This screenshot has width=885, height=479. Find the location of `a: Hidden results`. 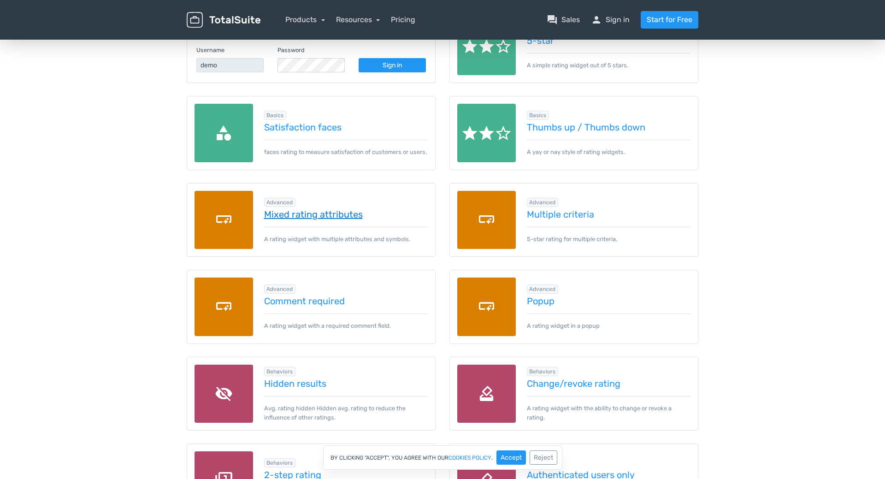

a: Hidden results is located at coordinates (346, 384).